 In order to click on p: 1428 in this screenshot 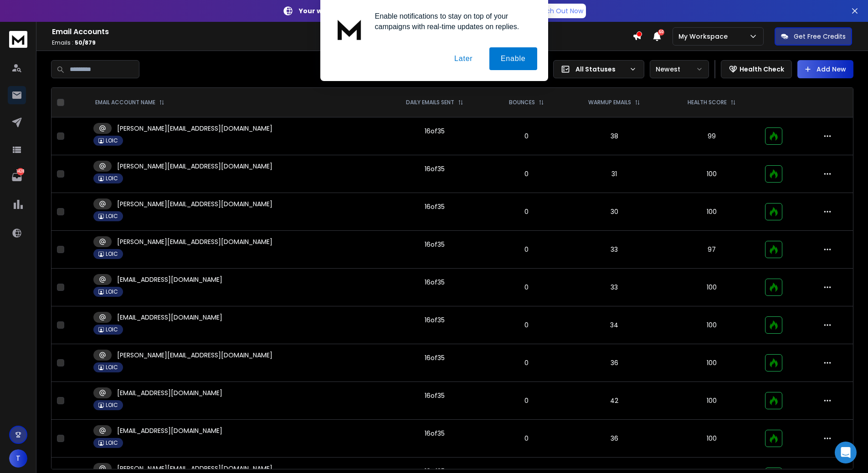, I will do `click(20, 171)`.